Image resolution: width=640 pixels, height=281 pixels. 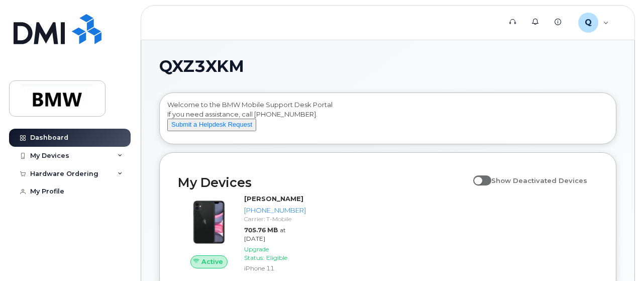 I want to click on div: iPhone 11, so click(x=275, y=268).